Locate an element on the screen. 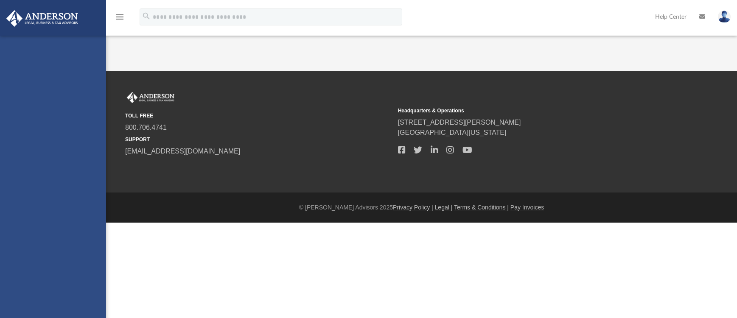  img: User Pic is located at coordinates (724, 17).